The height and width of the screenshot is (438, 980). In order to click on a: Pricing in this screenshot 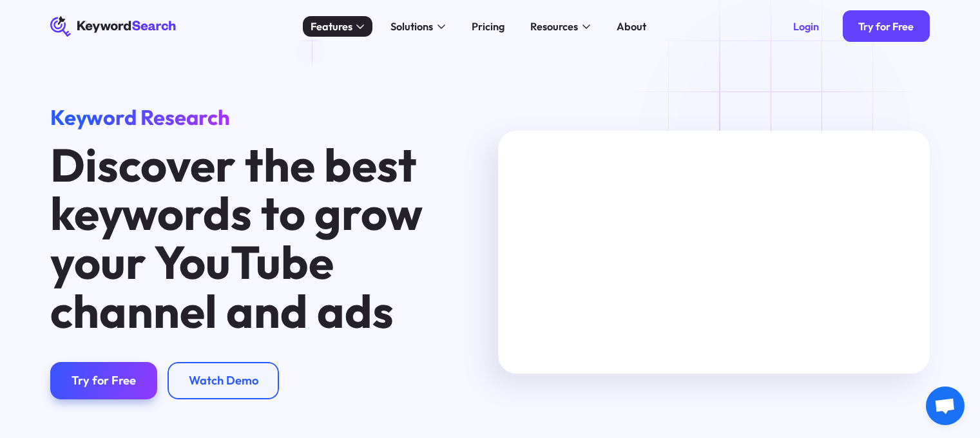, I will do `click(488, 27)`.